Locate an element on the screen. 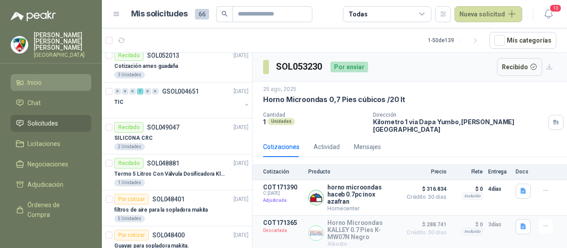  div: Mensajes is located at coordinates (368, 147).